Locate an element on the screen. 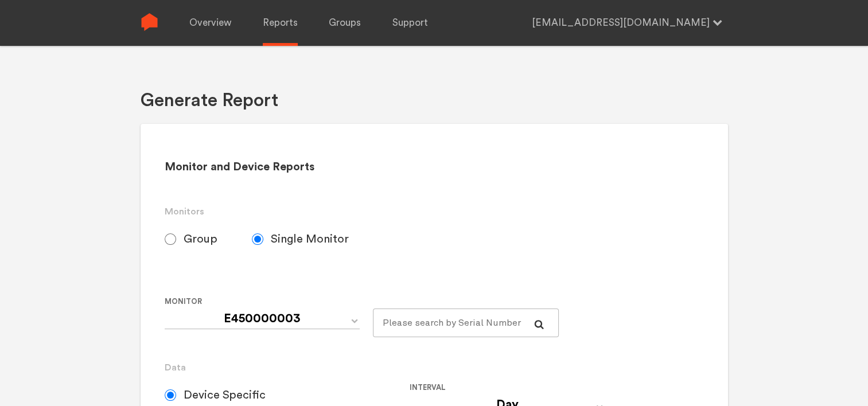  label: Monitor is located at coordinates (264, 302).